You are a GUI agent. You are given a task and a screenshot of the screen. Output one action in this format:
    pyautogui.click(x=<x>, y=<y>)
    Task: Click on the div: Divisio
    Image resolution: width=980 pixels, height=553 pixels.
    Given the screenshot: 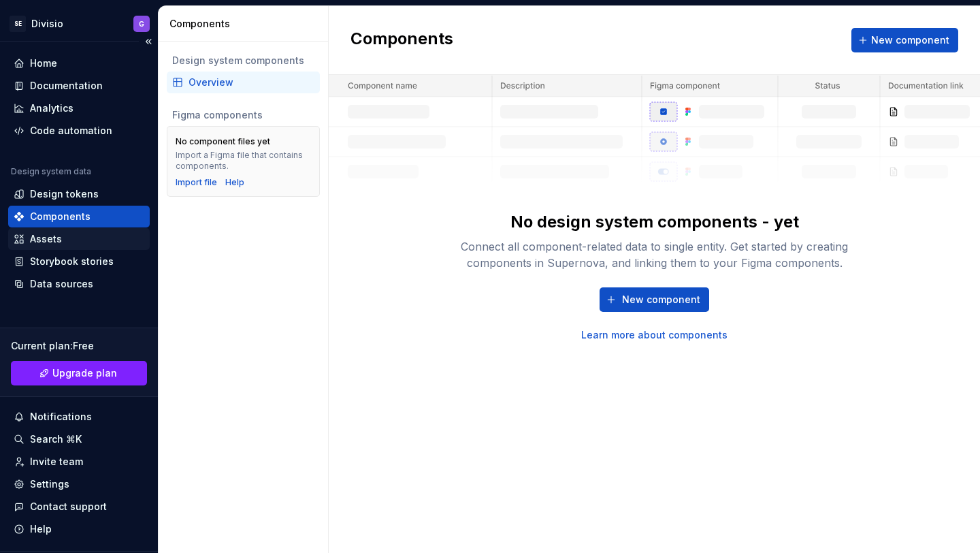 What is the action you would take?
    pyautogui.click(x=47, y=24)
    